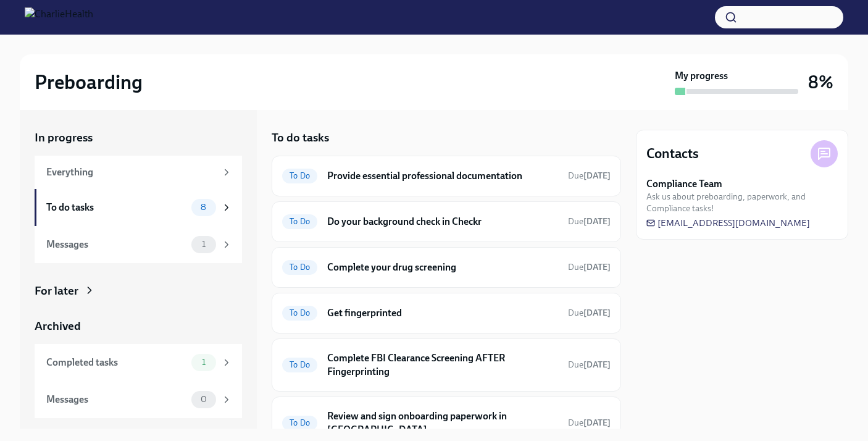 This screenshot has height=441, width=868. What do you see at coordinates (138, 173) in the screenshot?
I see `a: Everything` at bounding box center [138, 173].